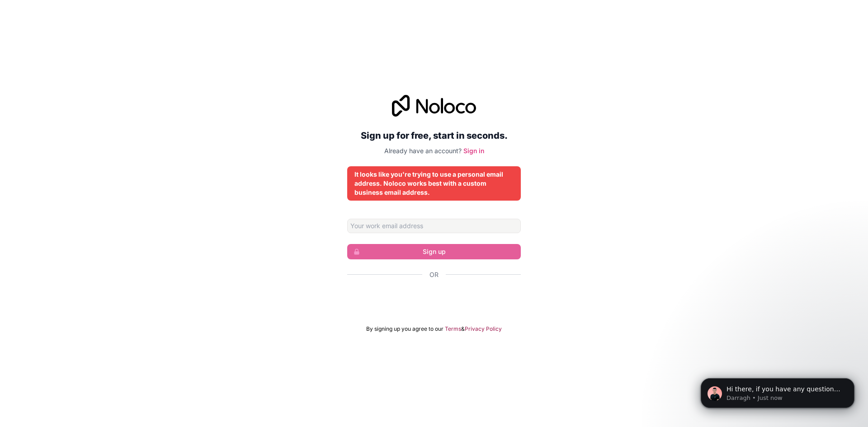 The width and height of the screenshot is (868, 427). What do you see at coordinates (453, 329) in the screenshot?
I see `a: Terms` at bounding box center [453, 329].